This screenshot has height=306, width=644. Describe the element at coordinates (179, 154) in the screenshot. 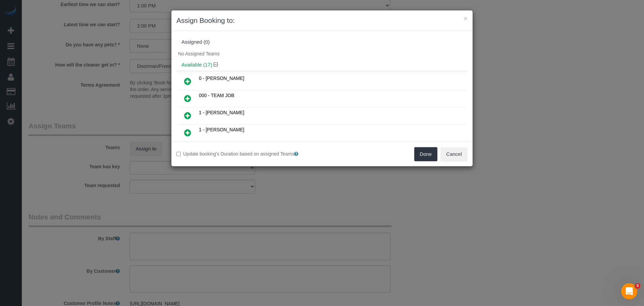

I see `input: Update booking's Duration based on assigned Teams` at that location.